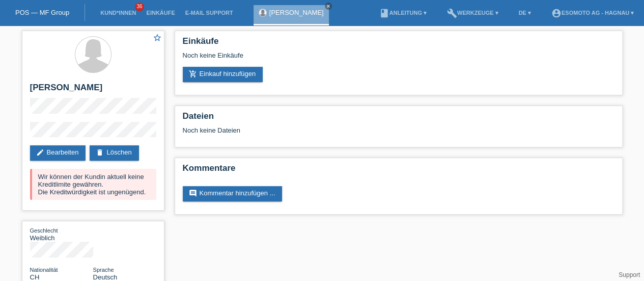 The width and height of the screenshot is (644, 281). Describe the element at coordinates (557, 13) in the screenshot. I see `i: account_circle` at that location.